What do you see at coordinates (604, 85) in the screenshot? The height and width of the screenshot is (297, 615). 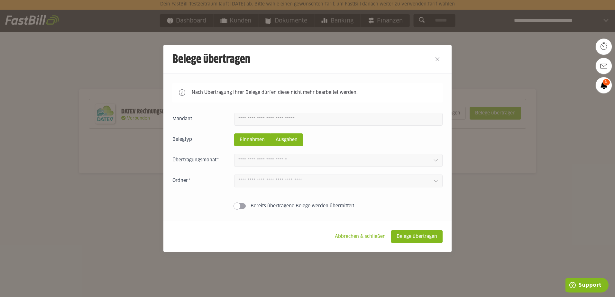 I see `a: 5` at bounding box center [604, 85].